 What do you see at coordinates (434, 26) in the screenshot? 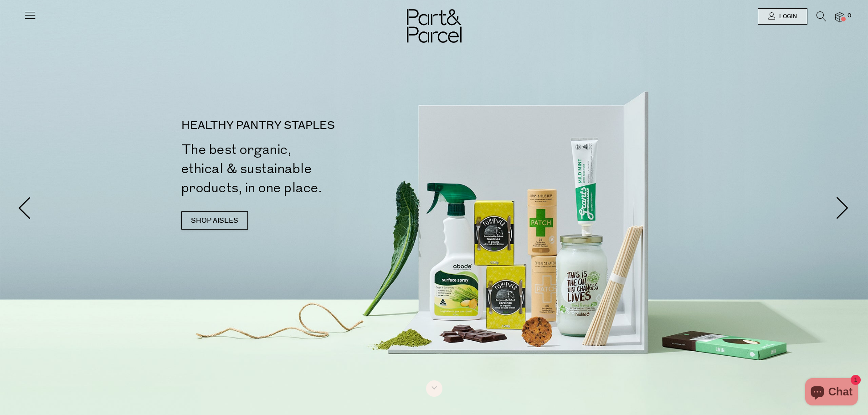
I see `img: Part&Parcel` at bounding box center [434, 26].